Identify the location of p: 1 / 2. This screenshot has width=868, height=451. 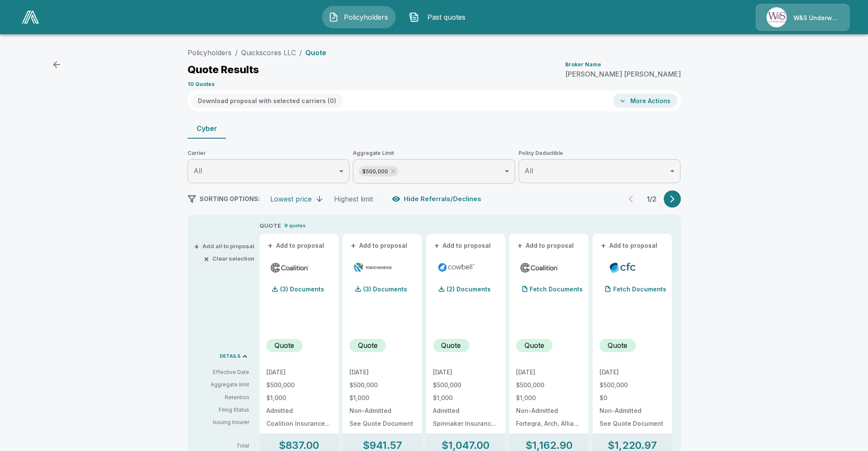
(652, 199).